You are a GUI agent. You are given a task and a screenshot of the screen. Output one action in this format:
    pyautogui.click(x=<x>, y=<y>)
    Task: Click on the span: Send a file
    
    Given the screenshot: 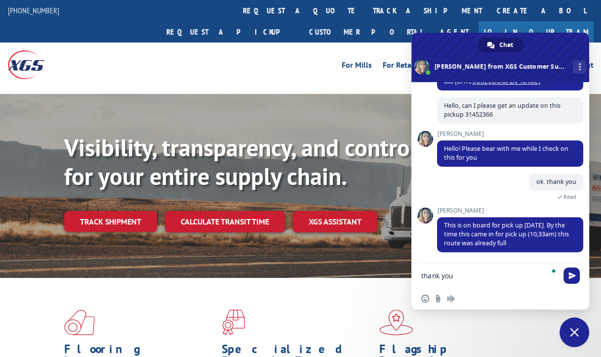 What is the action you would take?
    pyautogui.click(x=438, y=299)
    